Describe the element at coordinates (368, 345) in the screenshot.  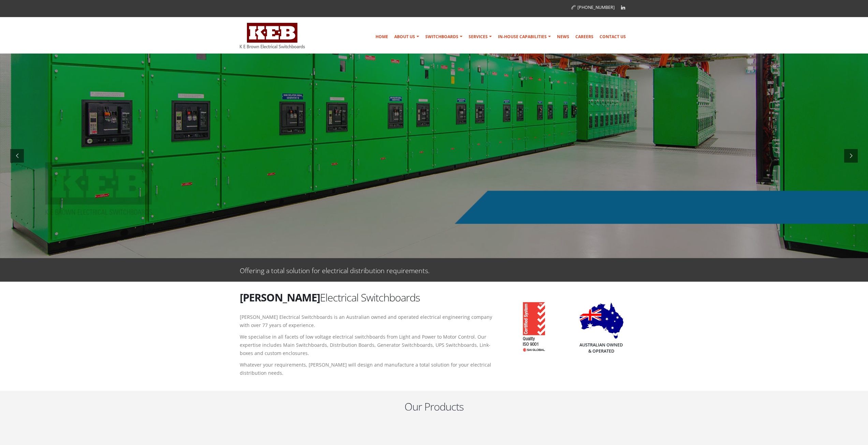
I see `p: We specialise in all facets of low voltage electrical switchboards from Light and Power to Motor ...` at that location.